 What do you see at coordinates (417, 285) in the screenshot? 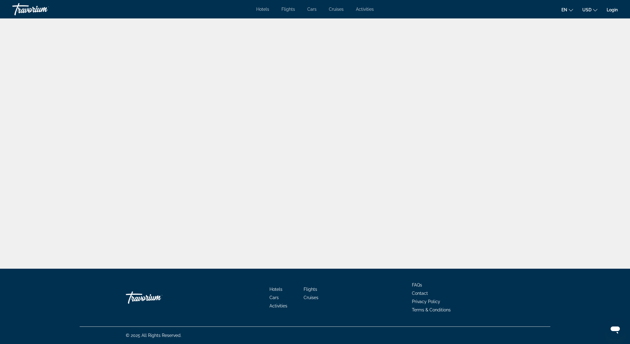
I see `span: FAQs` at bounding box center [417, 285].